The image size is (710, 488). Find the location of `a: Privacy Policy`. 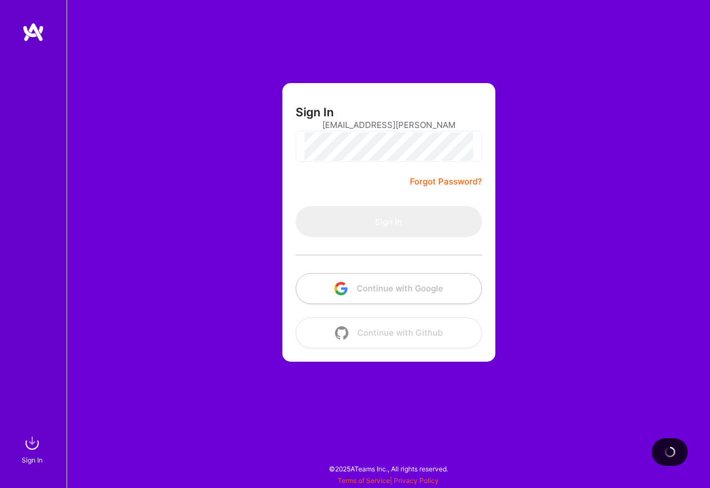

a: Privacy Policy is located at coordinates (416, 481).